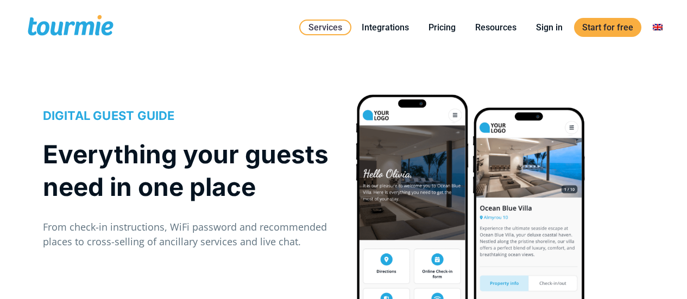  Describe the element at coordinates (549, 27) in the screenshot. I see `a: Sign in` at that location.